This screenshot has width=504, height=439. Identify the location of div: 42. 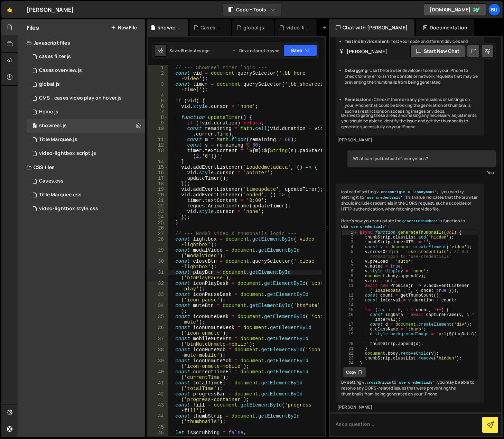
(158, 397).